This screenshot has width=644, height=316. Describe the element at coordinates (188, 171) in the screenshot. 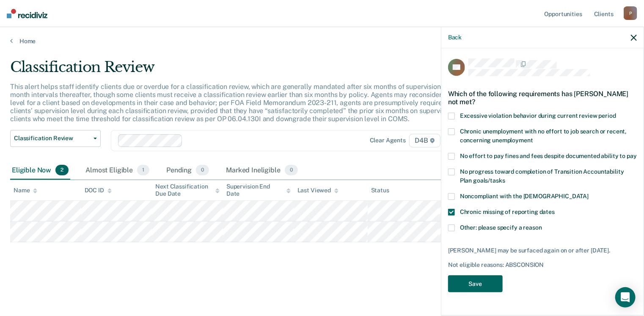

I see `div: Pending` at that location.